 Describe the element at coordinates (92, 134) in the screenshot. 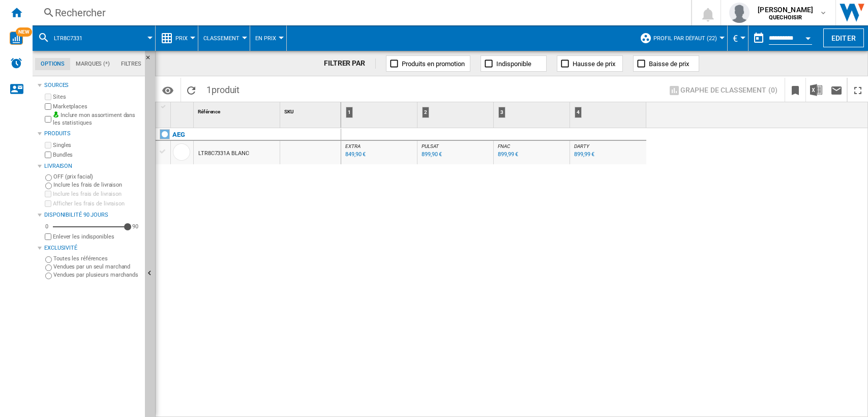

I see `div: Produits` at that location.